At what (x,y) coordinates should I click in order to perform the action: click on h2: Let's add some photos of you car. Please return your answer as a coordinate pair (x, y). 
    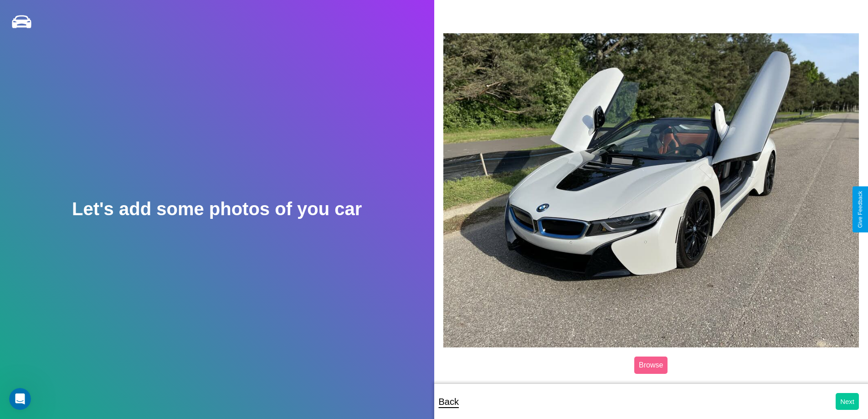
    Looking at the image, I should click on (217, 209).